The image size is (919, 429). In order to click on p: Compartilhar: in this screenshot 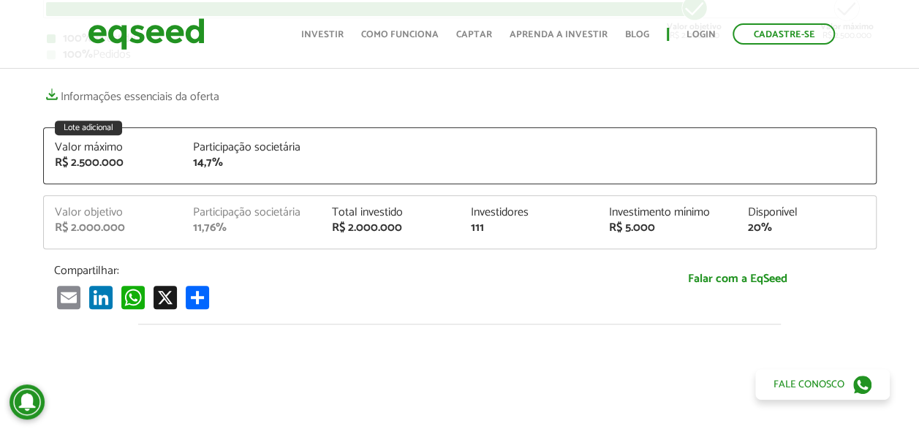, I will do `click(321, 271)`.